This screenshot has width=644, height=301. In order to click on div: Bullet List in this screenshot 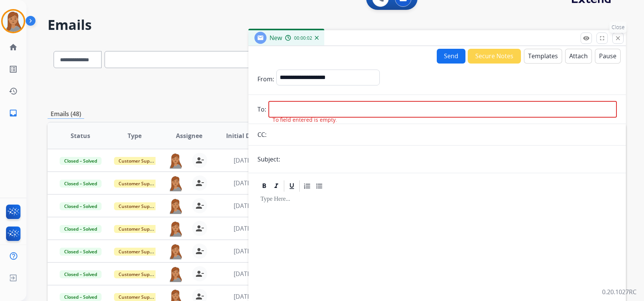, I will do `click(320, 186)`.